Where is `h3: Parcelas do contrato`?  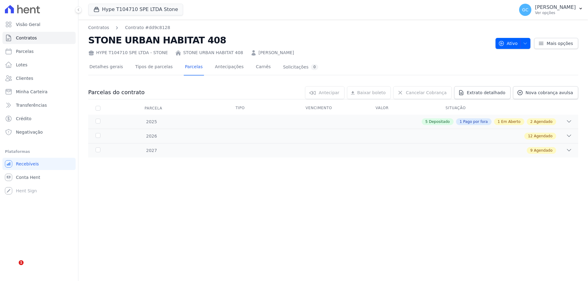 h3: Parcelas do contrato is located at coordinates (116, 92).